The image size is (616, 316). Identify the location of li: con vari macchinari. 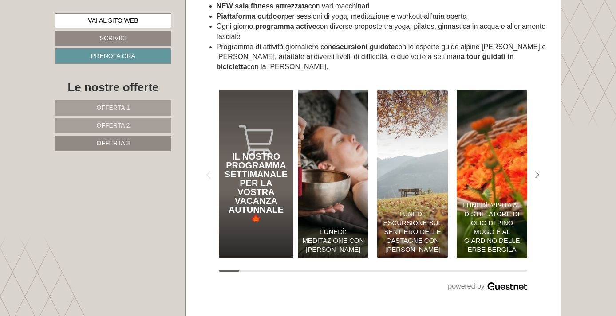
(382, 6).